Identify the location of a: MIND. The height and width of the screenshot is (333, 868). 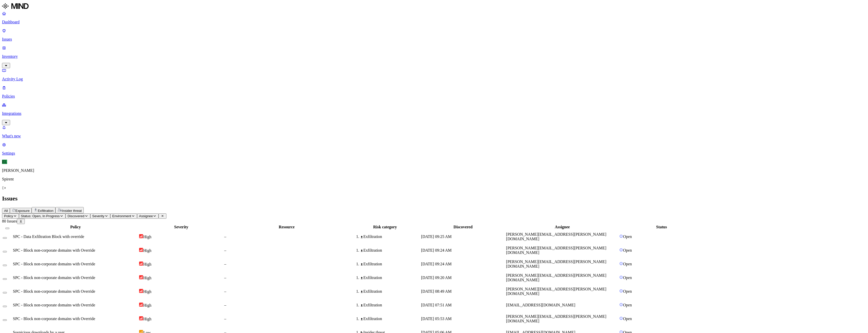
(434, 7).